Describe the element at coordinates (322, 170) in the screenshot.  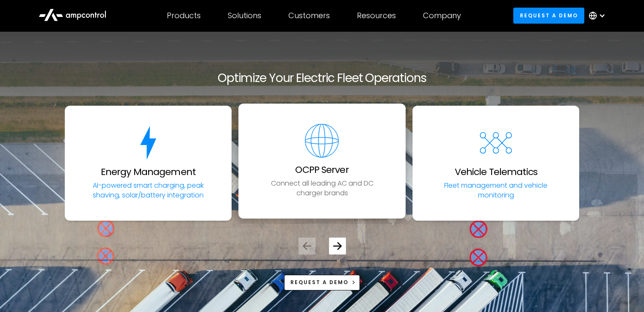
I see `h3: OCPP Server` at that location.